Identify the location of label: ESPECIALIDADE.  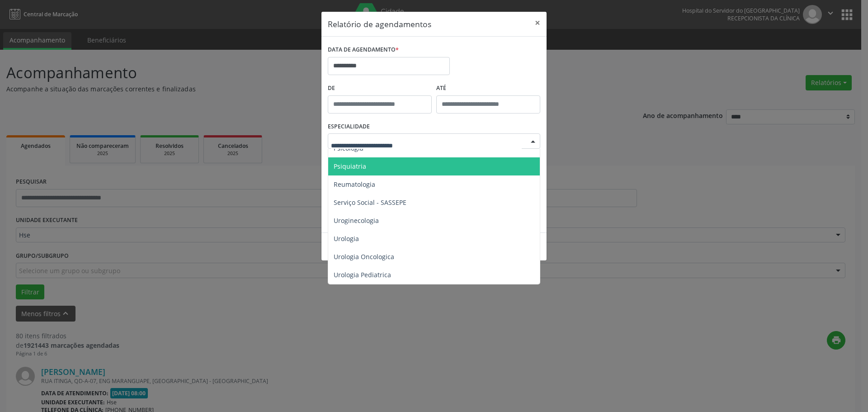
(349, 127).